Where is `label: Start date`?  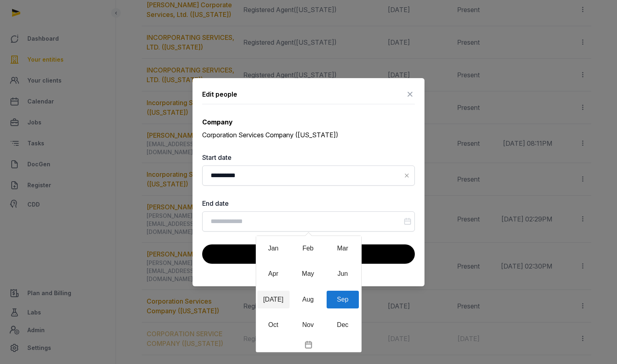
label: Start date is located at coordinates (308, 157).